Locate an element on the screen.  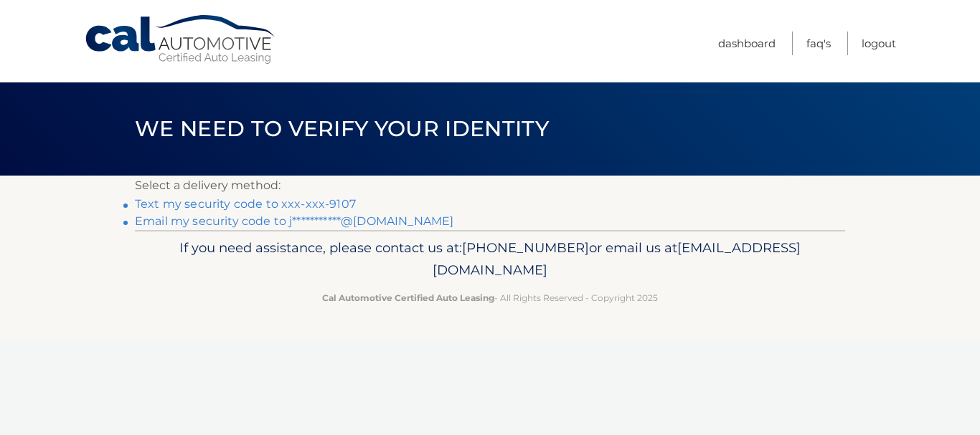
a: Text my security code to xxx-xxx-9107 is located at coordinates (246, 203).